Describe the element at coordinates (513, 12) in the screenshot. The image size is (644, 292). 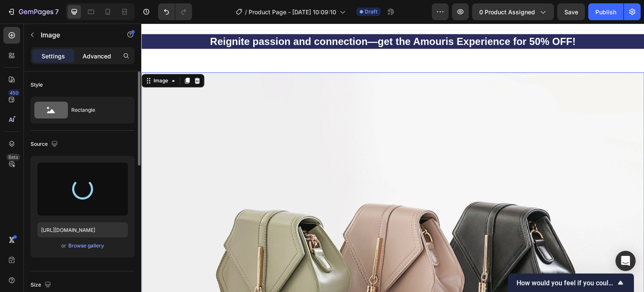
I see `button: 0 product assigned` at that location.